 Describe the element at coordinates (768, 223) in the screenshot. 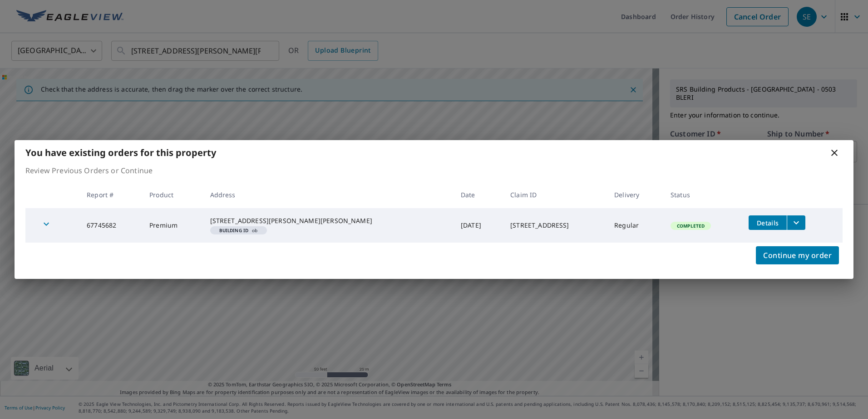

I see `button: detailsBtn-67745682` at that location.